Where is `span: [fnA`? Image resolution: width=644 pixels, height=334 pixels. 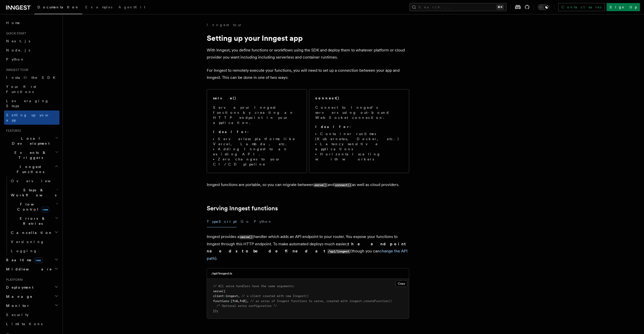 span: [fnA is located at coordinates (234, 301).